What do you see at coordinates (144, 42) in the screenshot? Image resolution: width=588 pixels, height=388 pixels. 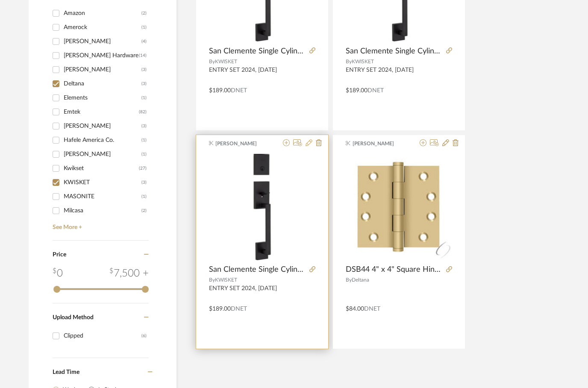 I see `div: (4)` at bounding box center [144, 42].